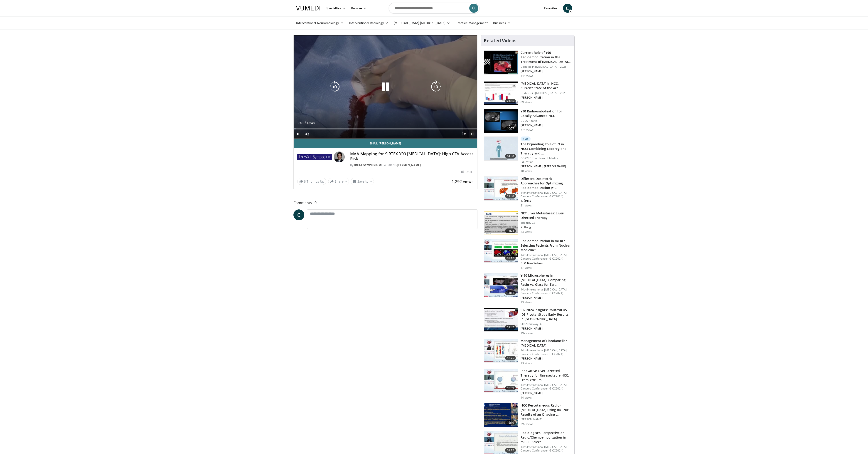  Describe the element at coordinates (546, 184) in the screenshot. I see `h3: Different Dosimetric Approaches for Optimizing Radioembolization (Y-…` at that location.